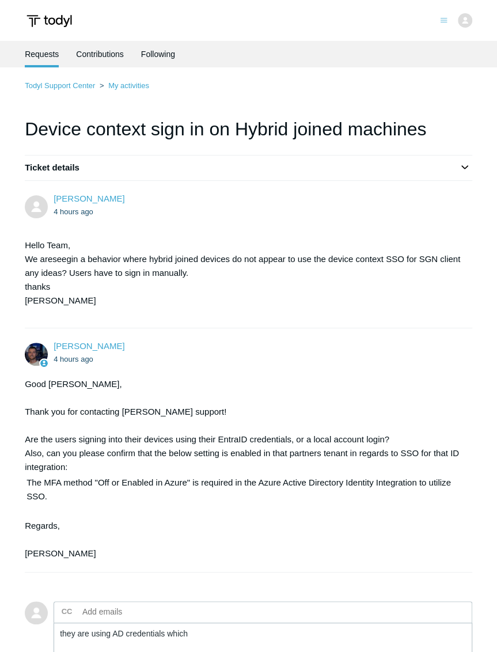 This screenshot has height=652, width=497. Describe the element at coordinates (248, 168) in the screenshot. I see `h2: Ticket details` at that location.